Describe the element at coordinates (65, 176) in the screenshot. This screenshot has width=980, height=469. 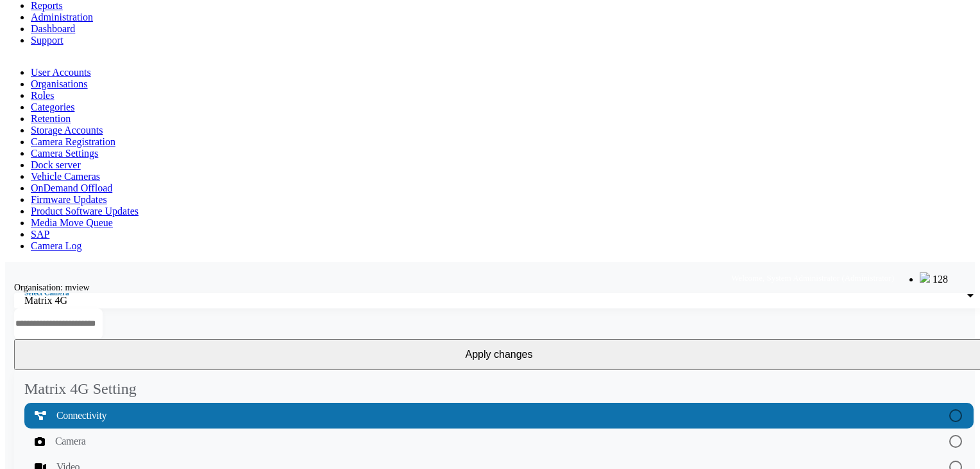
I see `a: Vehicle Cameras` at that location.